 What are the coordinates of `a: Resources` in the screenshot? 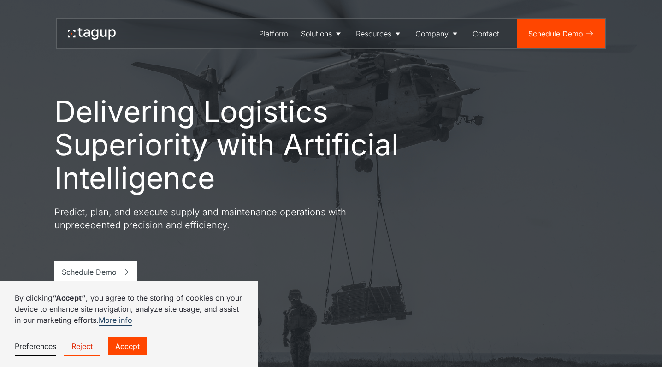 It's located at (379, 34).